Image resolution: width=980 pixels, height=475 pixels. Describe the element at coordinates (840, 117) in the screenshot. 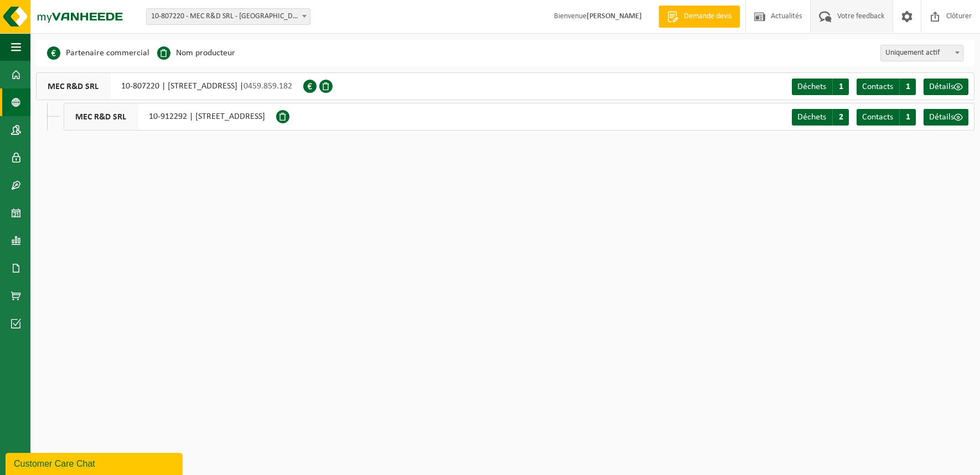

I see `span: 2` at that location.